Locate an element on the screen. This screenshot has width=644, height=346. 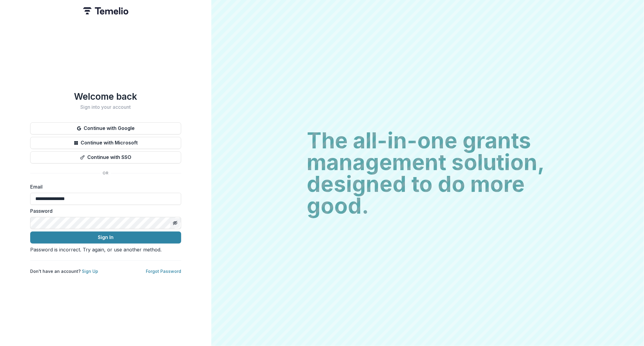
img: Temelio is located at coordinates (106, 11).